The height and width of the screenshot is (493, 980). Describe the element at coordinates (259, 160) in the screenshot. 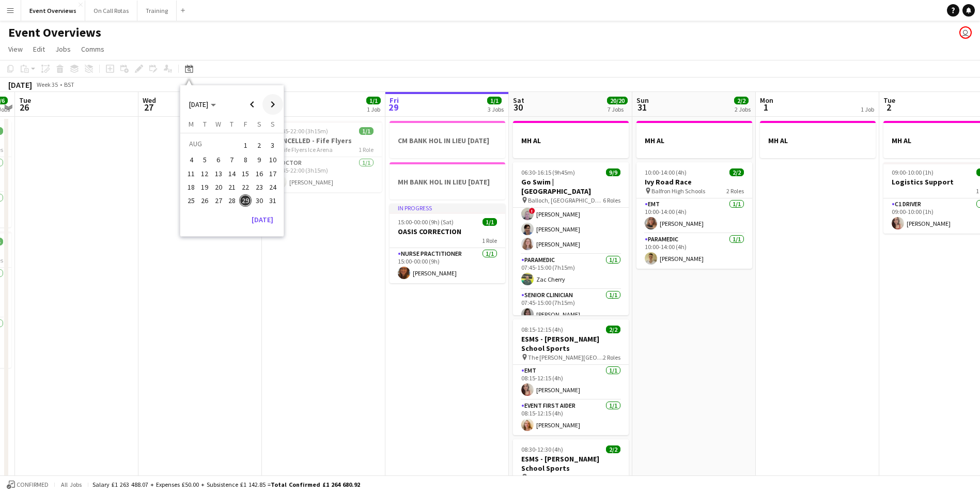

I see `button: 09-08-2025` at that location.